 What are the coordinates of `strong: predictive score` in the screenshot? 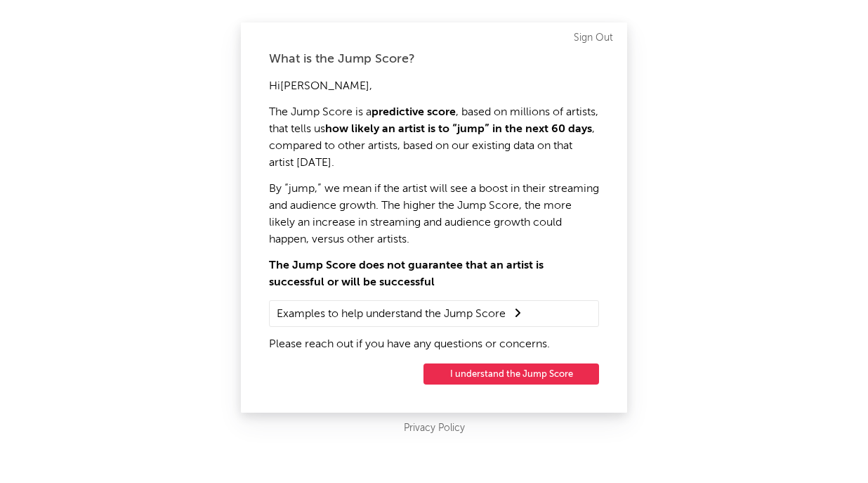 It's located at (413, 113).